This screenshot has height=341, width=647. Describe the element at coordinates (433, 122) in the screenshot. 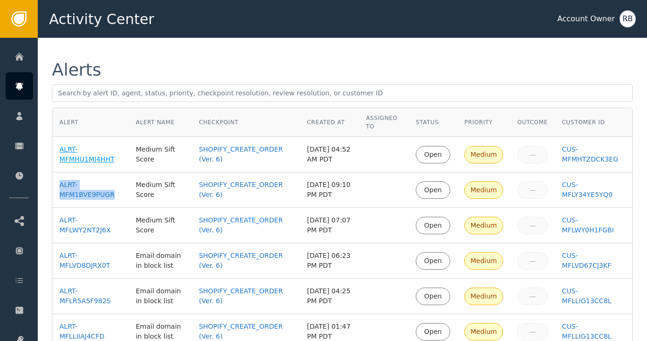

I see `div: Status` at that location.